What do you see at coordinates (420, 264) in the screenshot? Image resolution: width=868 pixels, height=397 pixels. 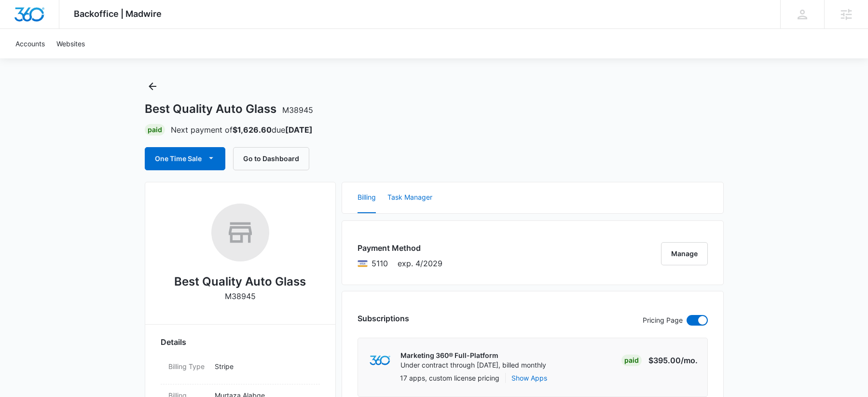 I see `span: exp. 4/2029` at bounding box center [420, 264].